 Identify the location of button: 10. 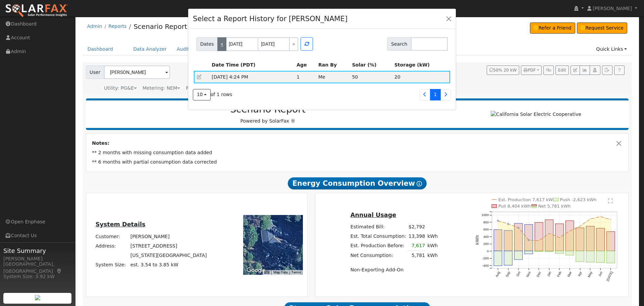
(202, 95).